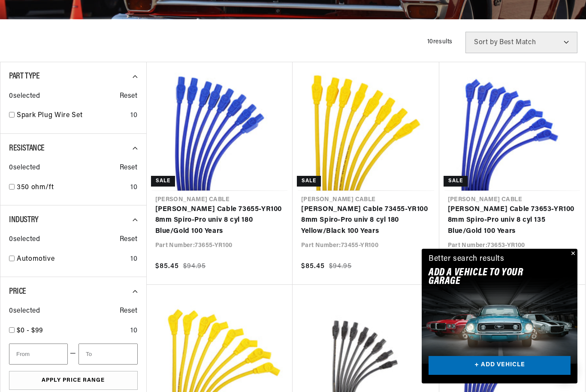 The image size is (586, 392). I want to click on span: Industry, so click(24, 220).